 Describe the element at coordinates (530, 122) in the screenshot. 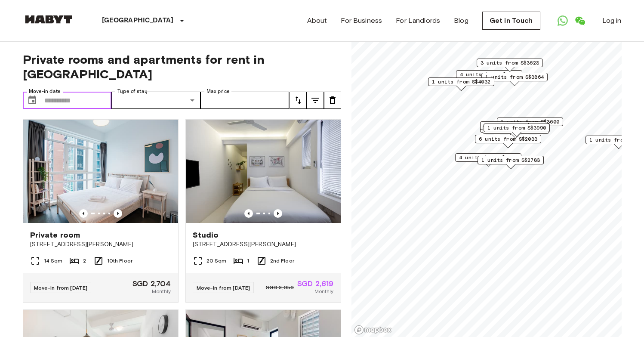

I see `span: 1 units from S$3600` at that location.